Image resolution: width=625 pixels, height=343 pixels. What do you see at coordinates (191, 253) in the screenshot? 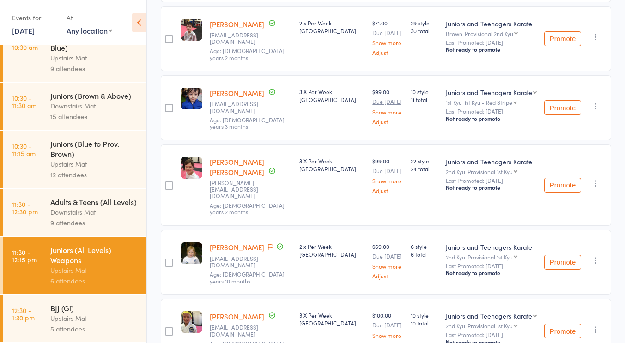
I see `img: image1614142434.png` at bounding box center [191, 253].